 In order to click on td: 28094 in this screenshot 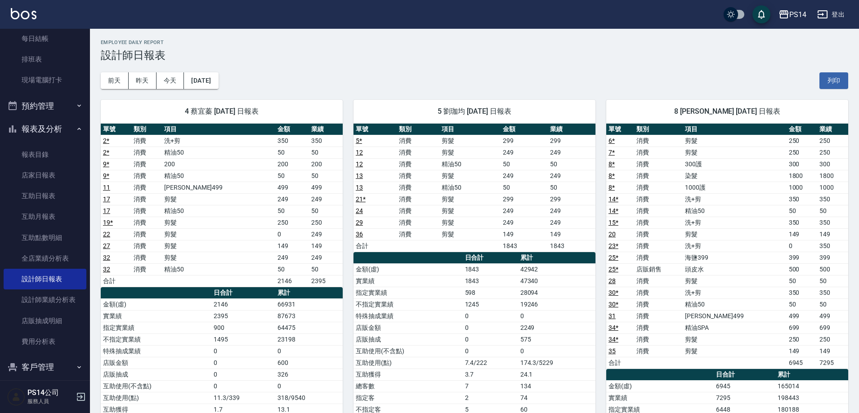, I will do `click(557, 293)`.